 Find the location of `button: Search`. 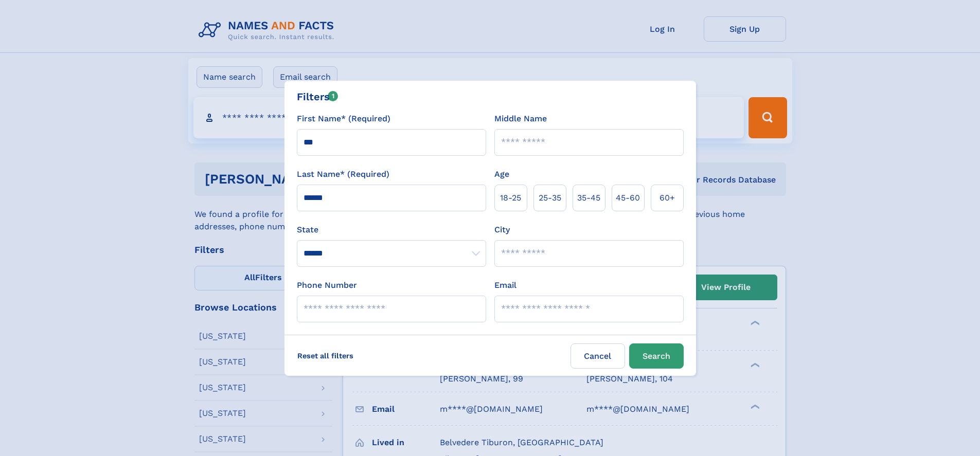

button: Search is located at coordinates (656, 356).